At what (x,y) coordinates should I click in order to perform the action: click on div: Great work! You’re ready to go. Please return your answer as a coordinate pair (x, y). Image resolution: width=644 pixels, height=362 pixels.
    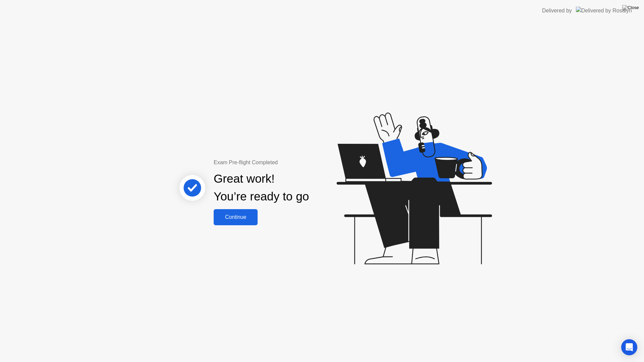
    Looking at the image, I should click on (261, 188).